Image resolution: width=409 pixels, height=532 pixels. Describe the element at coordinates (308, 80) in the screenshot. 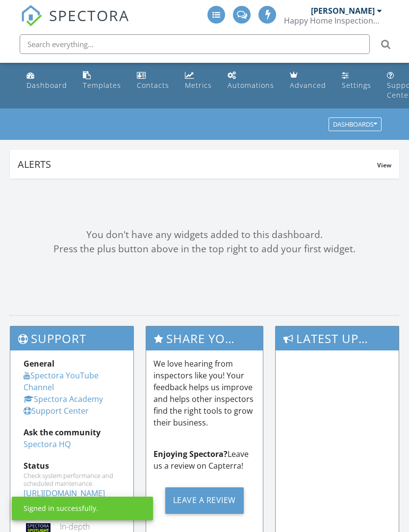

I see `a: Advanced` at that location.